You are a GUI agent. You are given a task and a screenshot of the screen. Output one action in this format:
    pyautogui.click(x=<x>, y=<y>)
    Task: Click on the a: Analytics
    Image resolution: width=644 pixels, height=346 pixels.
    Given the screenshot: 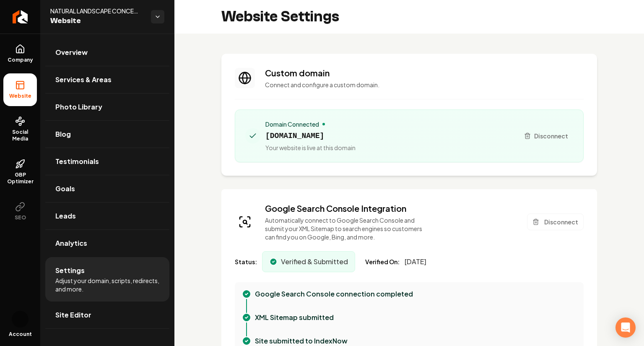 What is the action you would take?
    pyautogui.click(x=107, y=244)
    